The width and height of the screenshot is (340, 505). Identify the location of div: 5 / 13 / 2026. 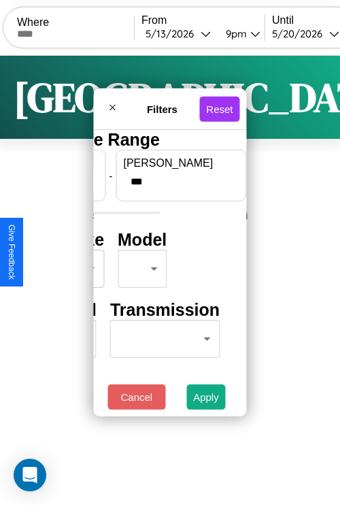
(173, 33).